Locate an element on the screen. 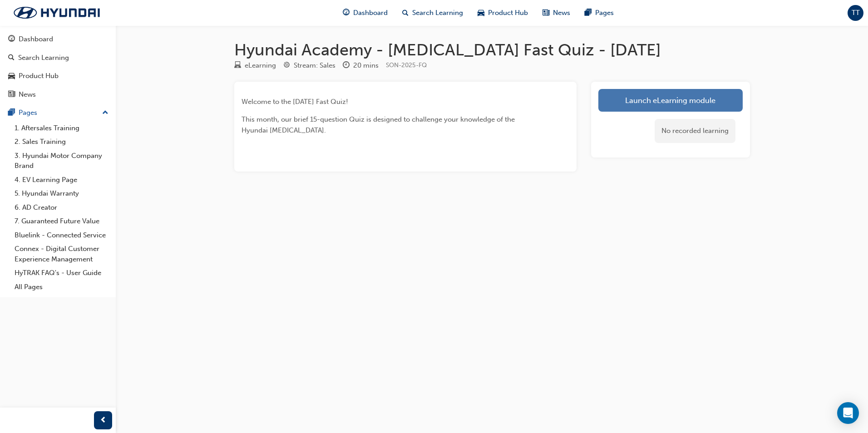 The width and height of the screenshot is (868, 433). div: Product Hub is located at coordinates (38, 76).